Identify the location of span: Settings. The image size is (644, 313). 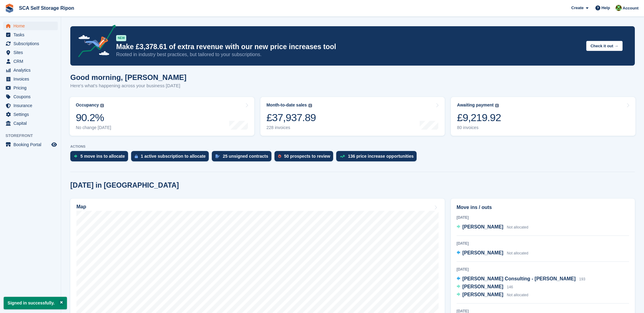
(32, 114).